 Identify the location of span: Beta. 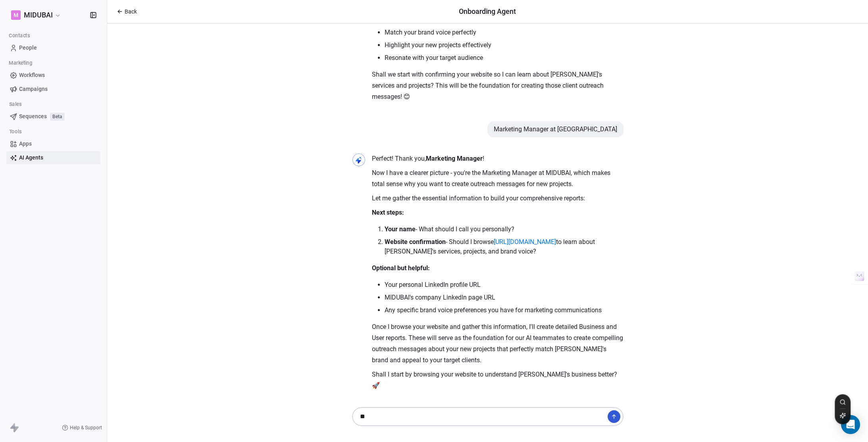
(57, 117).